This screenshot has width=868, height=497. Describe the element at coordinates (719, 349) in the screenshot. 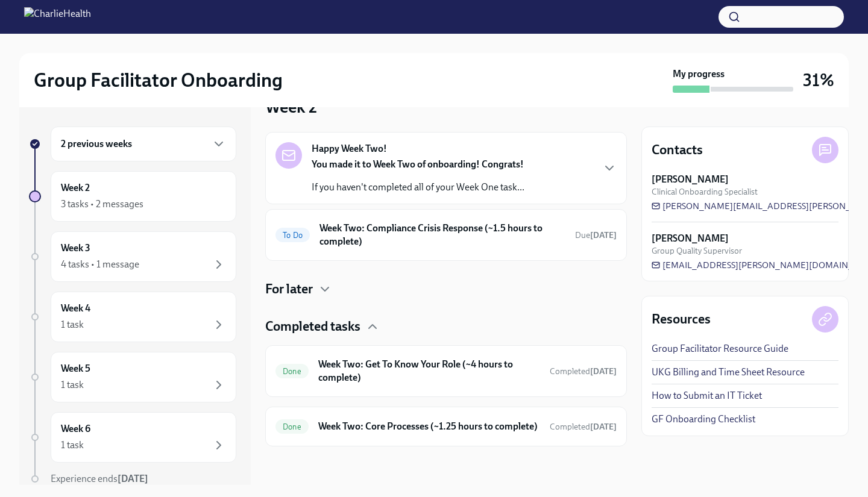

I see `a: Group Facilitator Resource Guide` at that location.